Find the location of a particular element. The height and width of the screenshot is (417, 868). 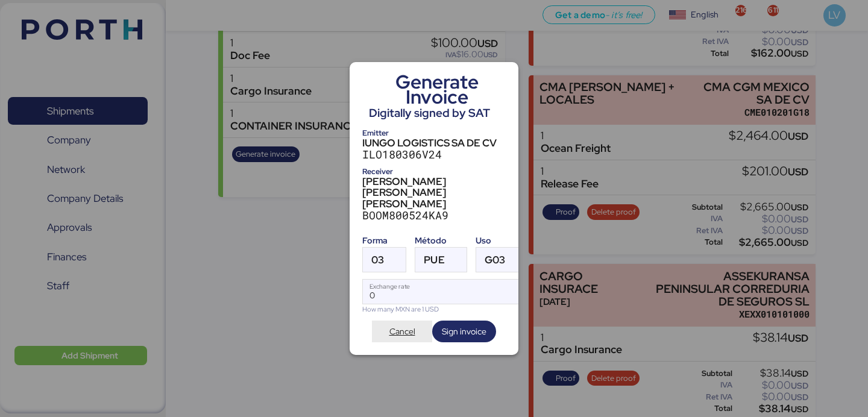

div: How many MXN are 1 USD is located at coordinates (445, 309).